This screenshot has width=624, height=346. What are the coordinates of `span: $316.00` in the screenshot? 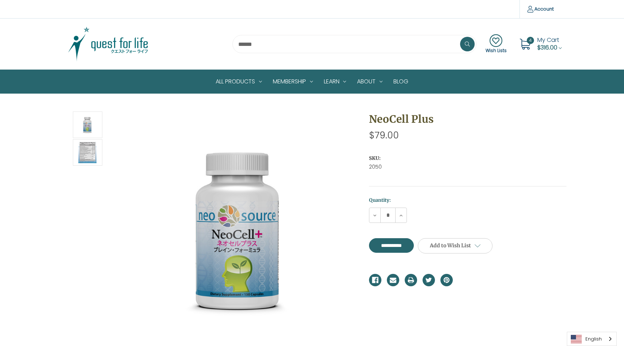 It's located at (547, 47).